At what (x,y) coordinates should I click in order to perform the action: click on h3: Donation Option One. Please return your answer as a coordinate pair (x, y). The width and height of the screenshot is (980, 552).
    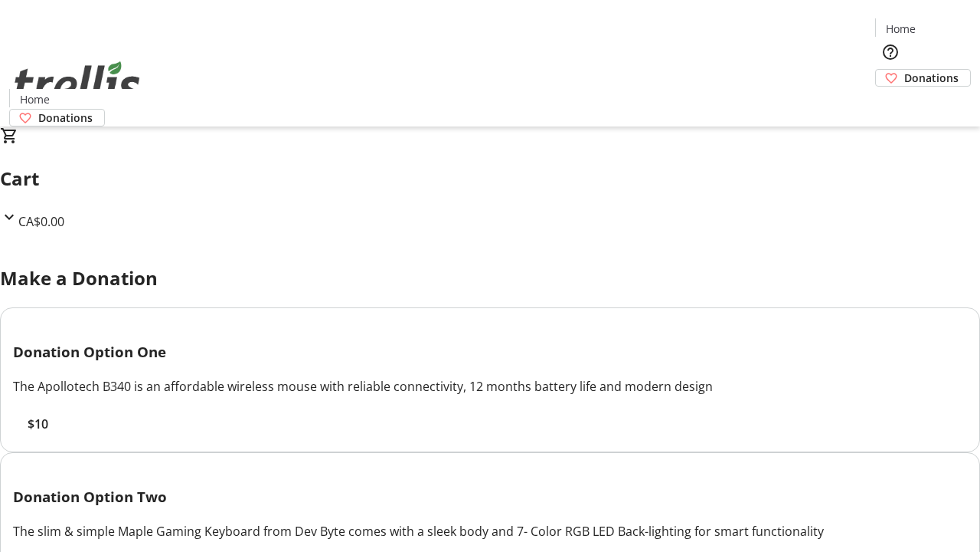
    Looking at the image, I should click on (490, 351).